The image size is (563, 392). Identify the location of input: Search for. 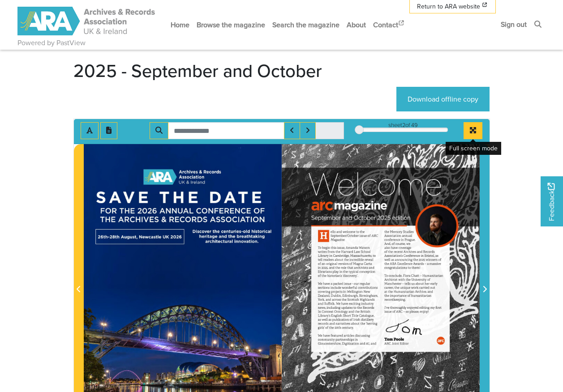
(226, 130).